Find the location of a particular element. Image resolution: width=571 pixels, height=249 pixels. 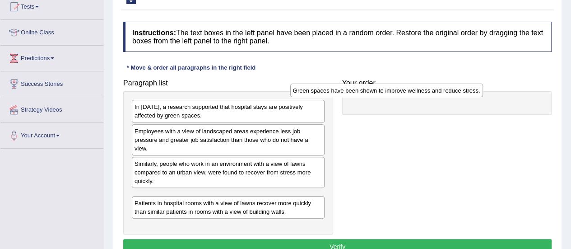

a: Online Class is located at coordinates (52, 31).